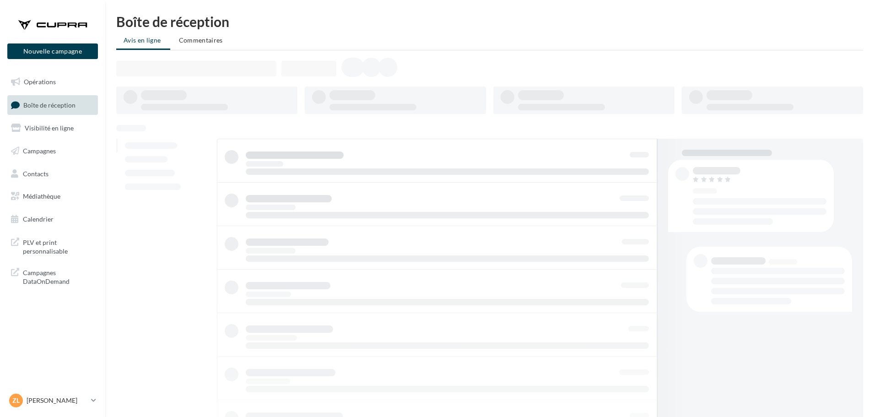 This screenshot has width=874, height=417. What do you see at coordinates (53, 276) in the screenshot?
I see `a: Campagnes DataOnDemand` at bounding box center [53, 276].